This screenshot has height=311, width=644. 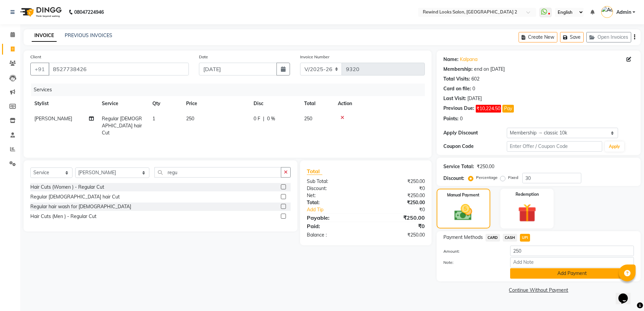 What do you see at coordinates (317, 103) in the screenshot?
I see `th: Total` at bounding box center [317, 103].